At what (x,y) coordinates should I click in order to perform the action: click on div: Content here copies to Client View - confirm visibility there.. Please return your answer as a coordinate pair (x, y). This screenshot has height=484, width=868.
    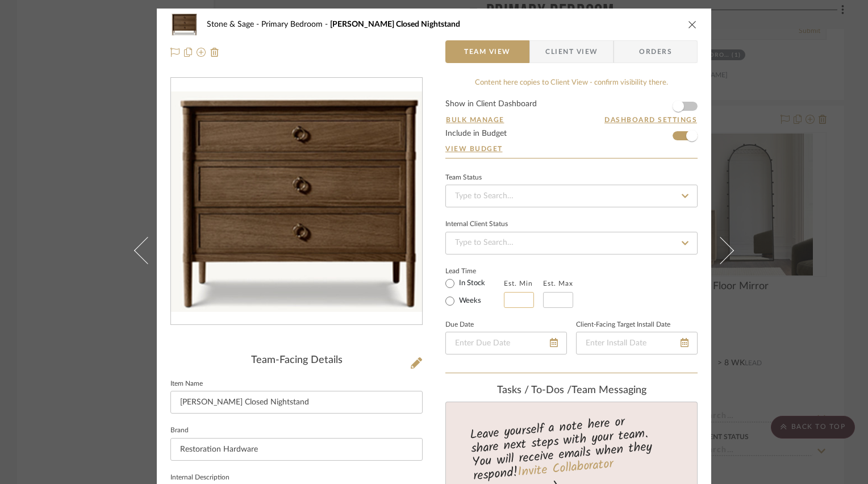
    Looking at the image, I should click on (572, 83).